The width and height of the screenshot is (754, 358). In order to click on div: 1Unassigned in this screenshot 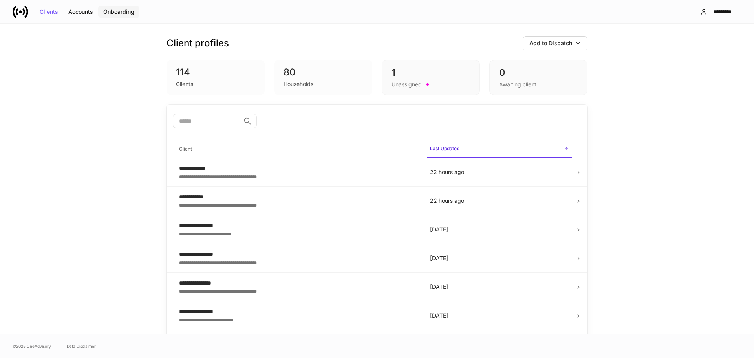, I will do `click(431, 77)`.